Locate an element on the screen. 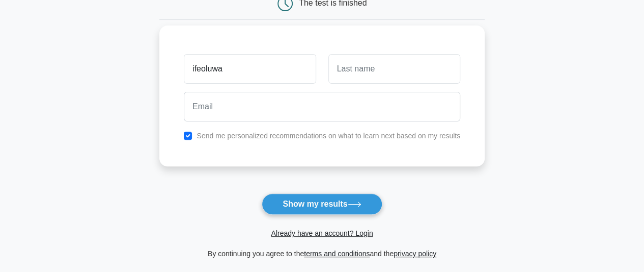 This screenshot has width=644, height=272. input: Email is located at coordinates (322, 107).